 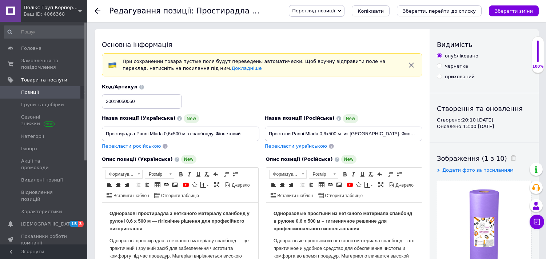 I want to click on span: Розмір, so click(x=156, y=174).